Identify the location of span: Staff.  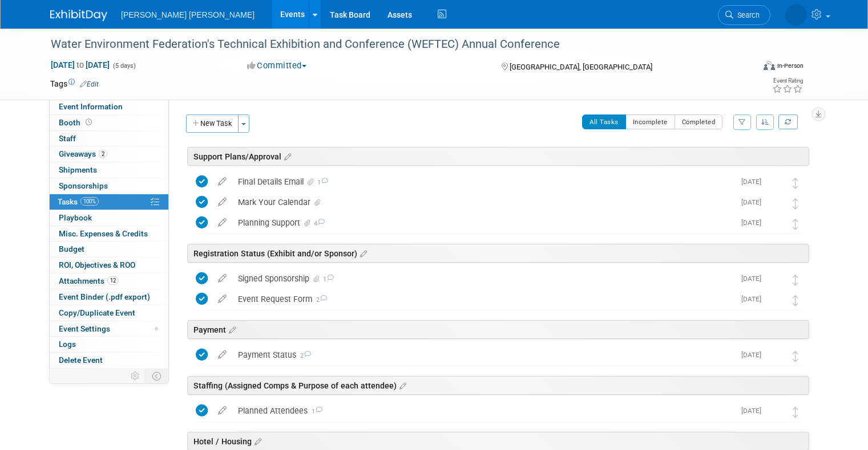
(67, 138).